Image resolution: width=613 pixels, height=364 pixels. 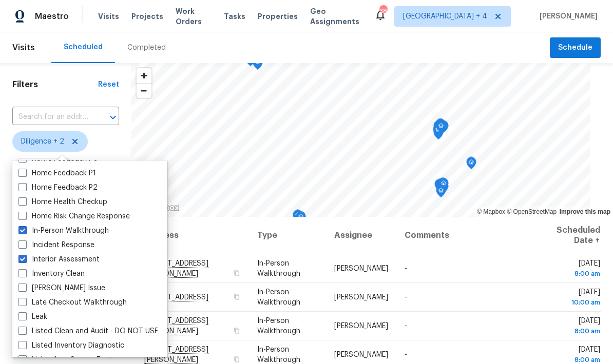 What do you see at coordinates (72, 303) in the screenshot?
I see `label: Late Checkout Walkthrough` at bounding box center [72, 303].